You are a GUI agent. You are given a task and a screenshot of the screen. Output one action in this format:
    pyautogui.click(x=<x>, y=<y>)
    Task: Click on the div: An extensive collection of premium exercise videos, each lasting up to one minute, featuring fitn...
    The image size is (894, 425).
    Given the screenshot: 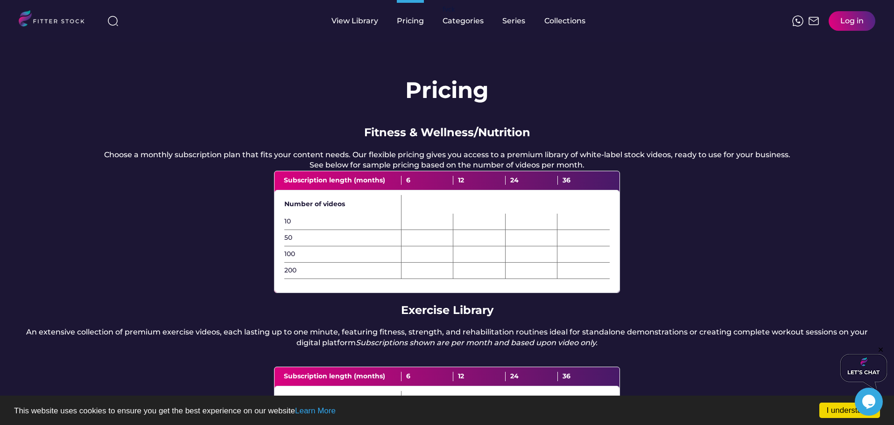 What is the action you would take?
    pyautogui.click(x=447, y=338)
    